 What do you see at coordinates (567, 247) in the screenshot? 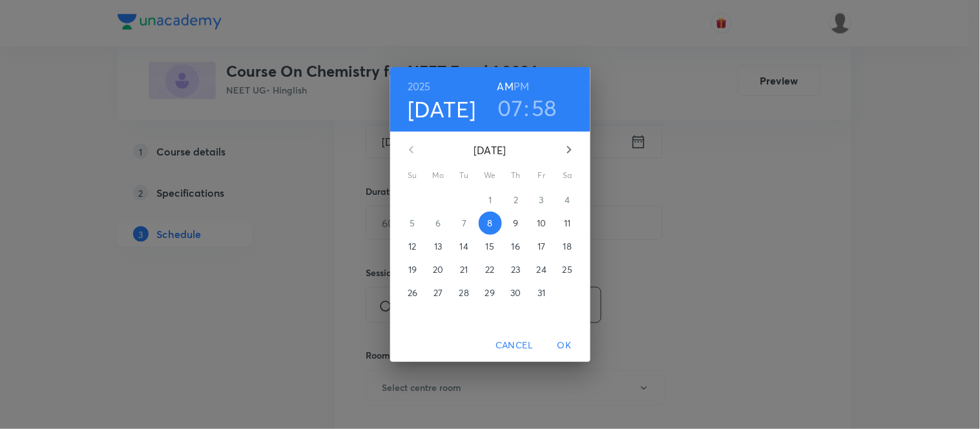
I see `p: 18` at bounding box center [567, 247].